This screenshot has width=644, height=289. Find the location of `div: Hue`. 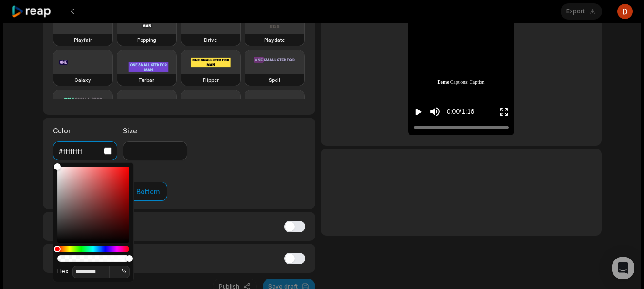

div: Hue is located at coordinates (93, 249).